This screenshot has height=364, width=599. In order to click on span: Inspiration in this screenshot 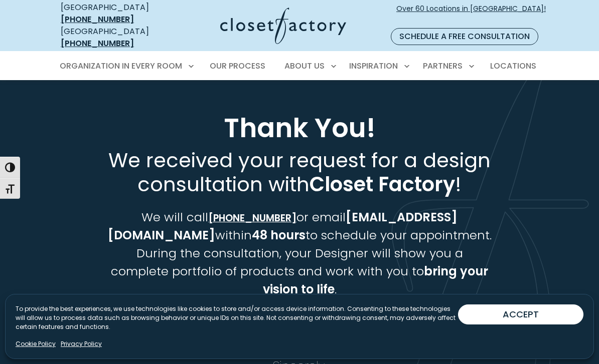, I will do `click(373, 65)`.